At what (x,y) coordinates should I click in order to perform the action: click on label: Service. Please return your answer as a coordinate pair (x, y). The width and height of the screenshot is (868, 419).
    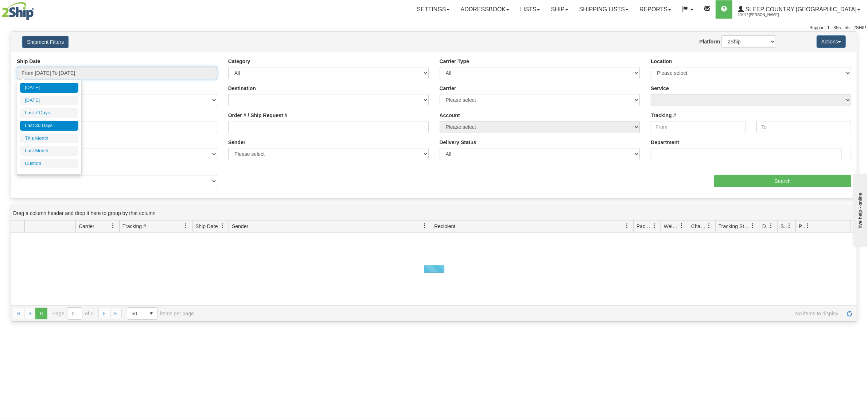
    Looking at the image, I should click on (660, 88).